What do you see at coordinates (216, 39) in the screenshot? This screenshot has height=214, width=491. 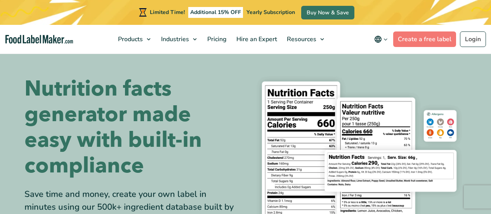 I see `span: Pricing` at bounding box center [216, 39].